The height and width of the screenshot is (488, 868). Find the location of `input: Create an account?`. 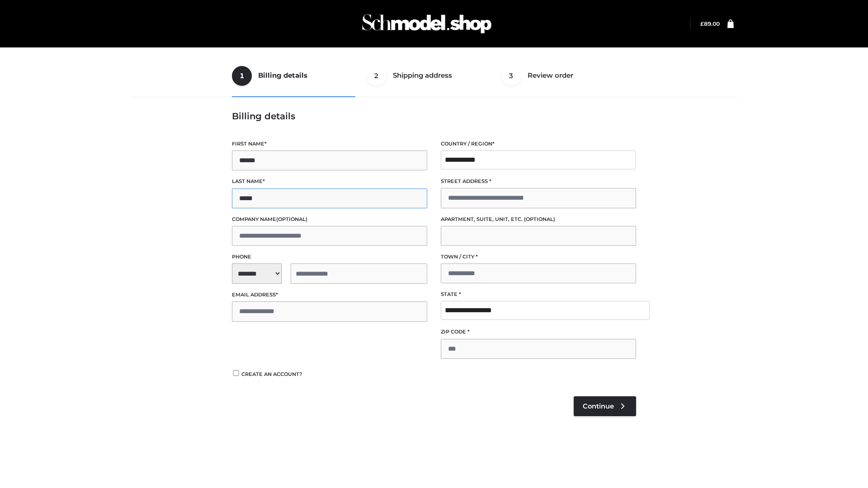

input: Create an account? is located at coordinates (236, 373).